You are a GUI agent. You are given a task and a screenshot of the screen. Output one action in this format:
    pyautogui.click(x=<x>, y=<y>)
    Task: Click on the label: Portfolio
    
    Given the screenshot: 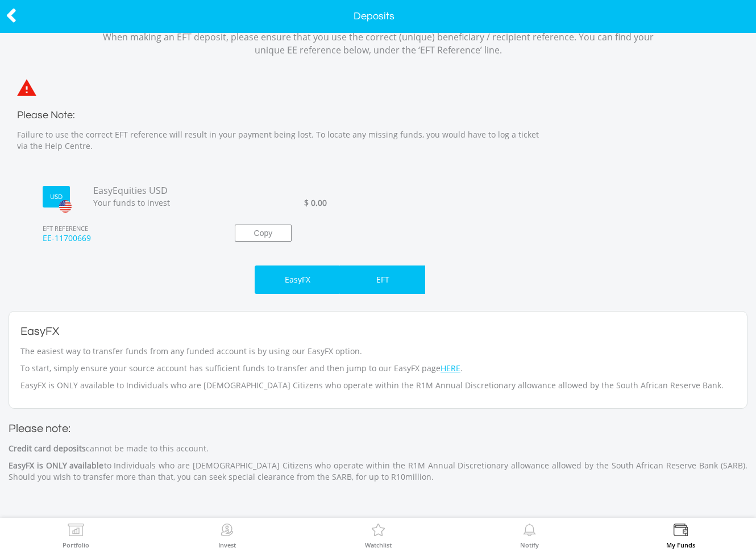 What is the action you would take?
    pyautogui.click(x=75, y=545)
    